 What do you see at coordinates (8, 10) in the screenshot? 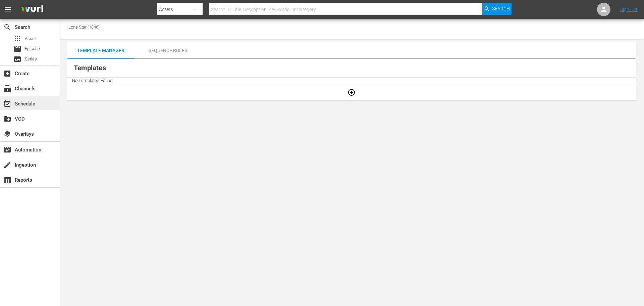
I see `span: menu` at bounding box center [8, 10].